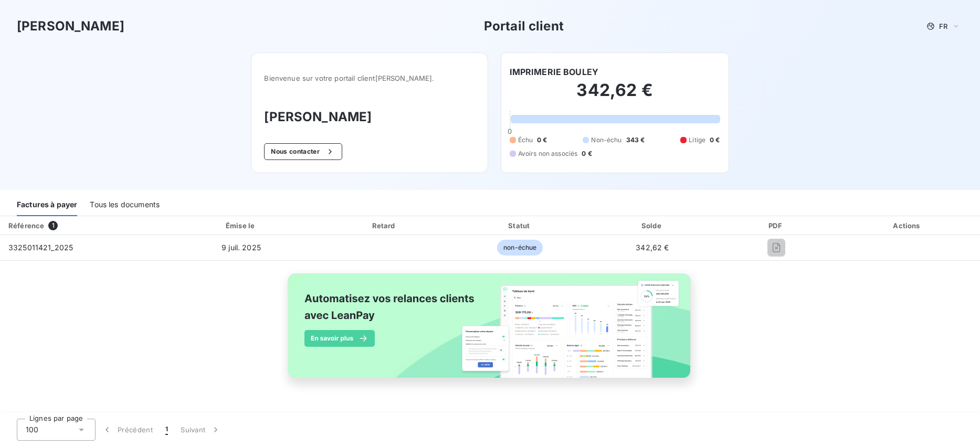  Describe the element at coordinates (526, 140) in the screenshot. I see `span: Échu` at that location.